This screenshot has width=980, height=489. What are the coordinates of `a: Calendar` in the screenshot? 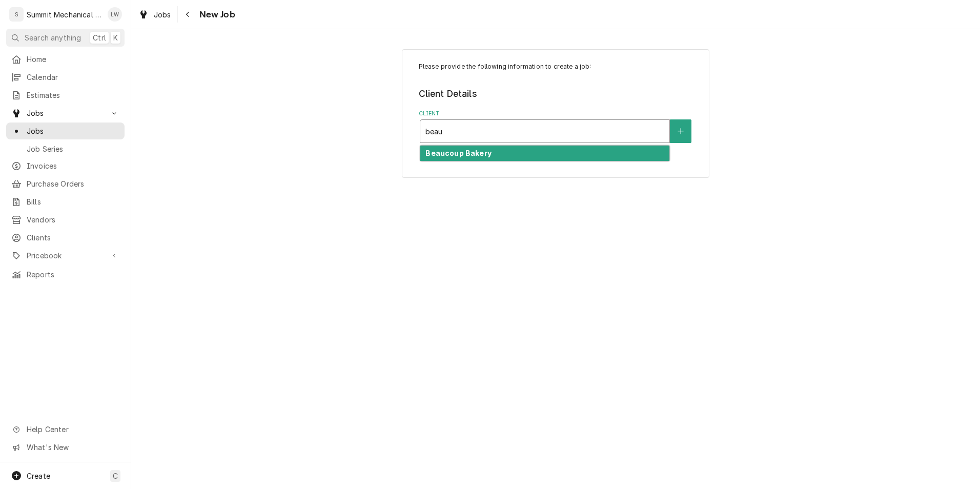 It's located at (65, 77).